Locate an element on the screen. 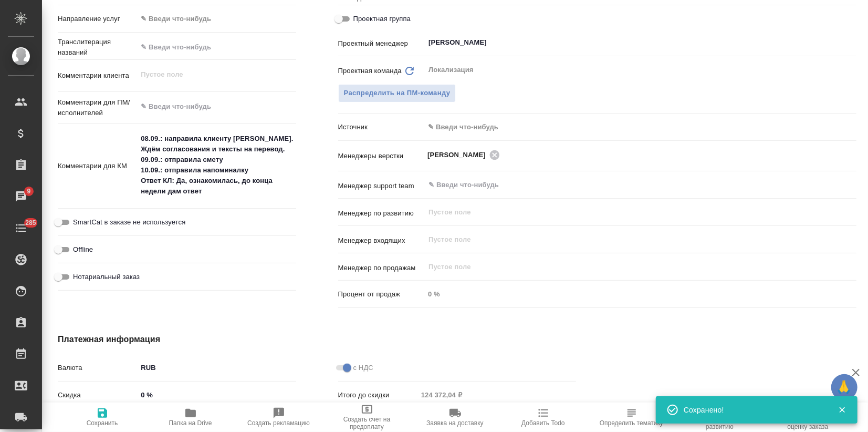 This screenshot has width=868, height=432. button: Распределить на ПМ-команду is located at coordinates (397, 93).